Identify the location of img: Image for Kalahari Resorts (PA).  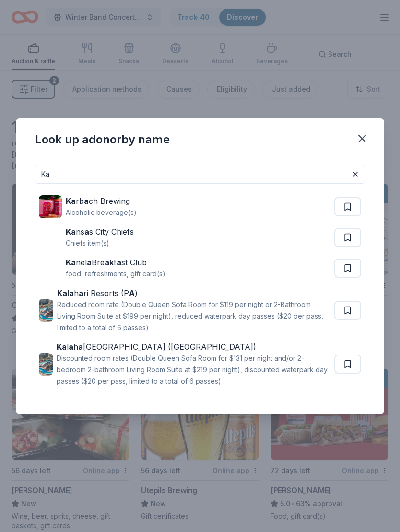
(46, 310).